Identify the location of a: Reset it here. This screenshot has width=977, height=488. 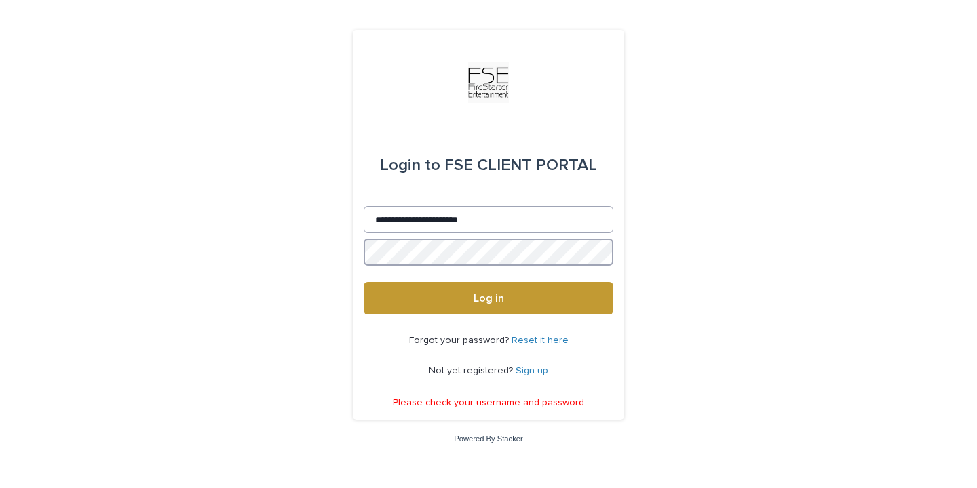
(540, 340).